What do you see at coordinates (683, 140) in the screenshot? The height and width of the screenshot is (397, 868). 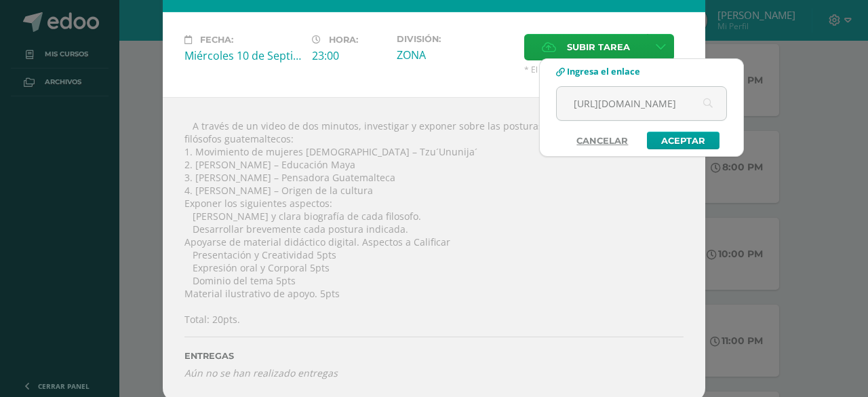 I see `a: Aceptar` at bounding box center [683, 140].